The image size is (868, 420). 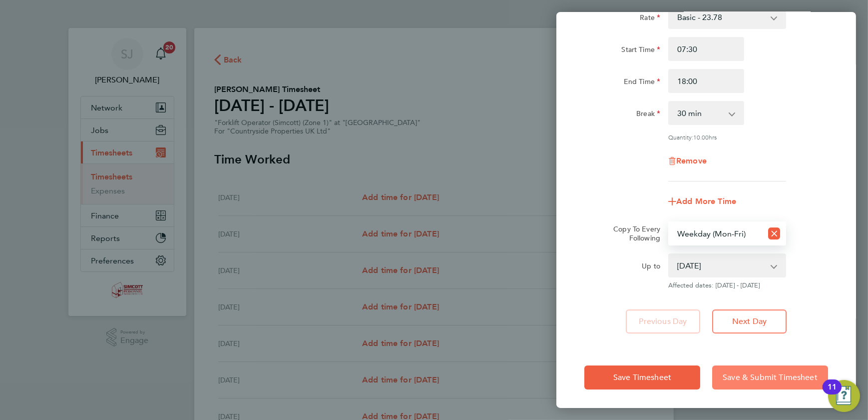 I want to click on label: Rate, so click(x=650, y=19).